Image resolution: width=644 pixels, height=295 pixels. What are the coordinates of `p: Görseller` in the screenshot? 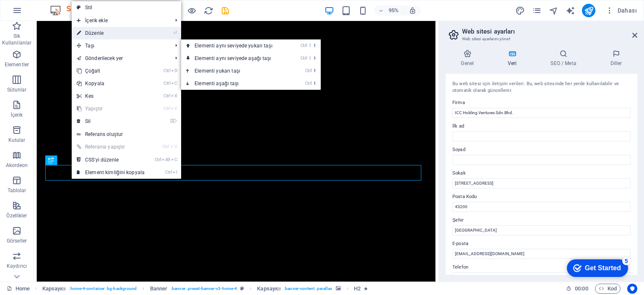 It's located at (17, 241).